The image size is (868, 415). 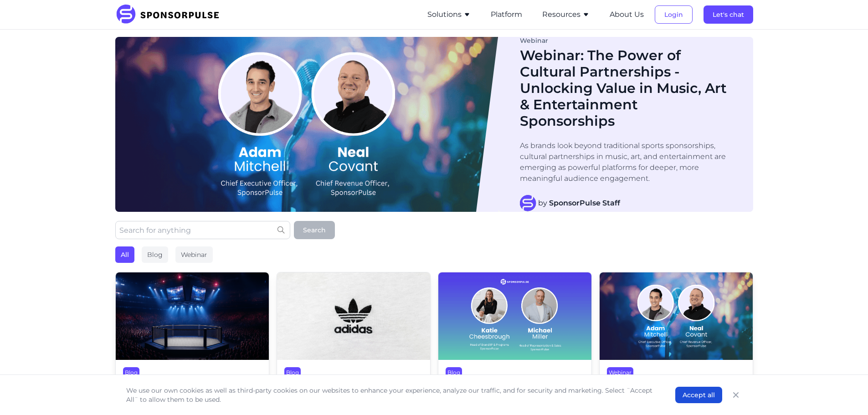 What do you see at coordinates (674, 14) in the screenshot?
I see `button: Login` at bounding box center [674, 14].